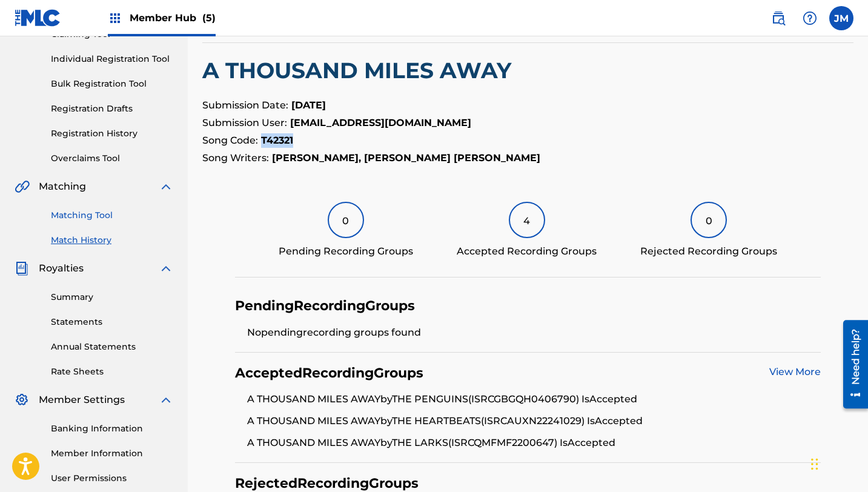 This screenshot has width=868, height=492. I want to click on span: Matching, so click(62, 187).